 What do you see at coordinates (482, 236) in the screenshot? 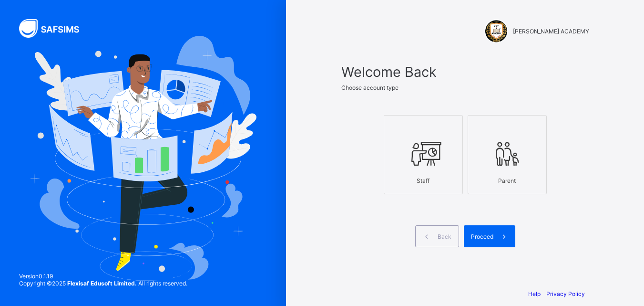
I see `span: Proceed` at bounding box center [482, 236].